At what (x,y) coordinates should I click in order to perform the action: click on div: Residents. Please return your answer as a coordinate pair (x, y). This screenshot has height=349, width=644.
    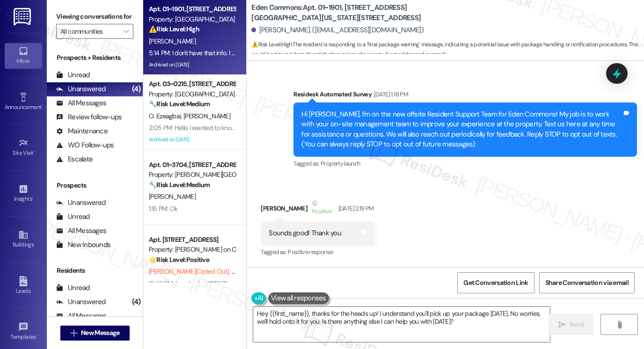
    Looking at the image, I should click on (95, 270).